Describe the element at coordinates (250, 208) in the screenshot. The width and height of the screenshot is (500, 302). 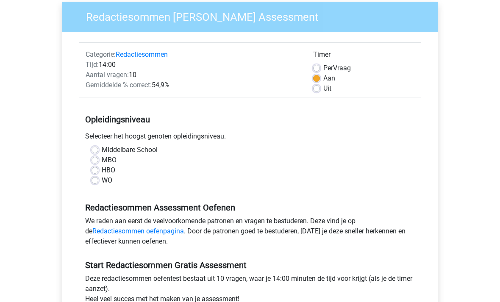
I see `h5: Redactiesommen Assessment Oefenen` at that location.